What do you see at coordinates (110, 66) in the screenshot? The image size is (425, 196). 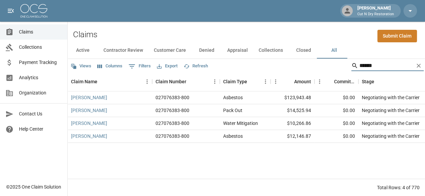 I see `button: Select columns` at bounding box center [110, 66].